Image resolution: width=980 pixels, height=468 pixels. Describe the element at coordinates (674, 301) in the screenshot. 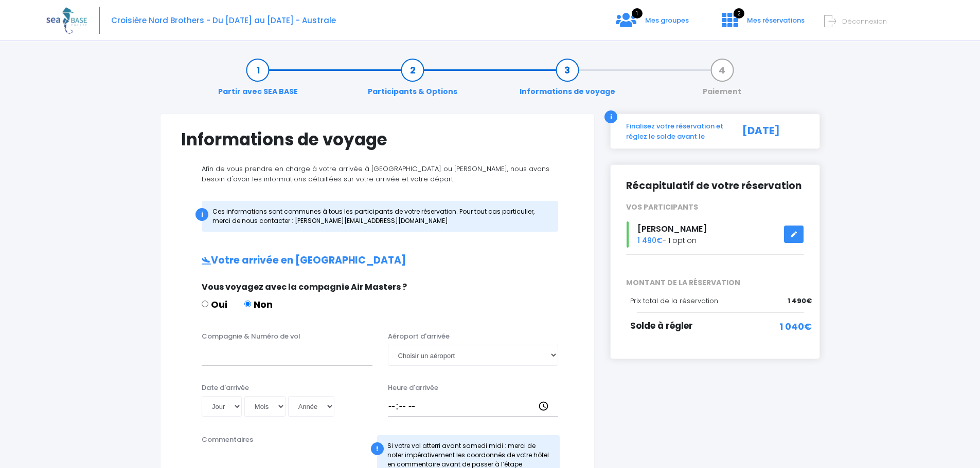

I see `span: Prix total de la réservation` at that location.